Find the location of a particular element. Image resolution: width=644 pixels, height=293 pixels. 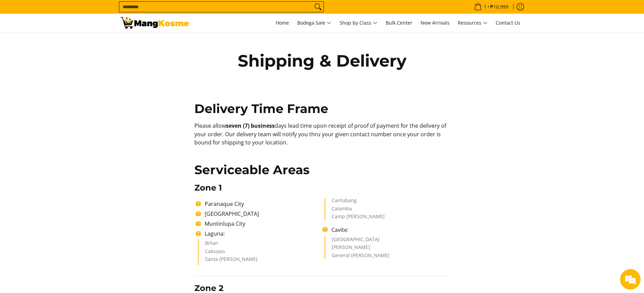

span: Resources is located at coordinates (473, 23).